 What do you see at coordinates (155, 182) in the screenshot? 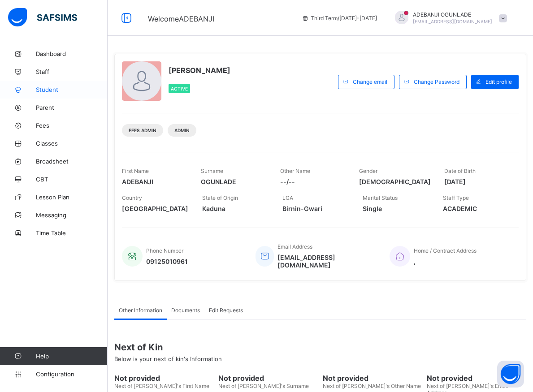
I see `span: ADEBANJI` at bounding box center [155, 182].